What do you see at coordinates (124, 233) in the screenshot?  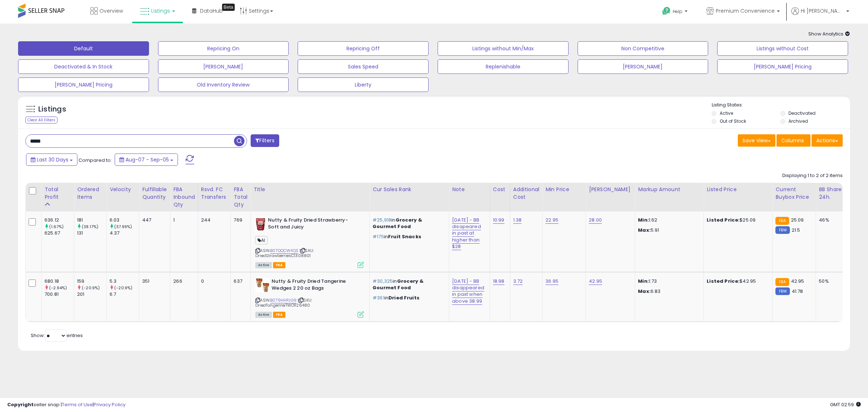 I see `div: 4.37` at bounding box center [124, 233].